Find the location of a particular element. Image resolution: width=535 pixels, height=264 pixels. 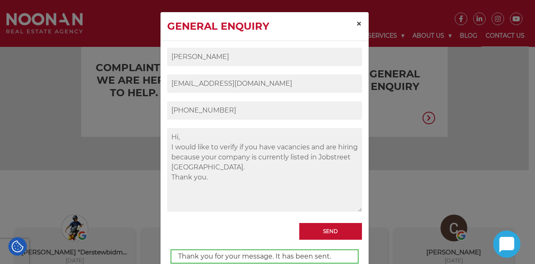

input: Email Address is located at coordinates (265, 84).